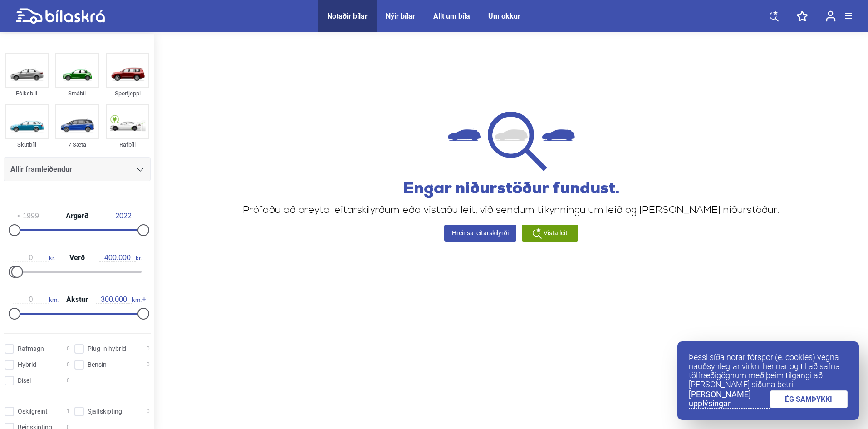 This screenshot has width=868, height=429. What do you see at coordinates (555, 233) in the screenshot?
I see `span: Vista leit` at bounding box center [555, 233].